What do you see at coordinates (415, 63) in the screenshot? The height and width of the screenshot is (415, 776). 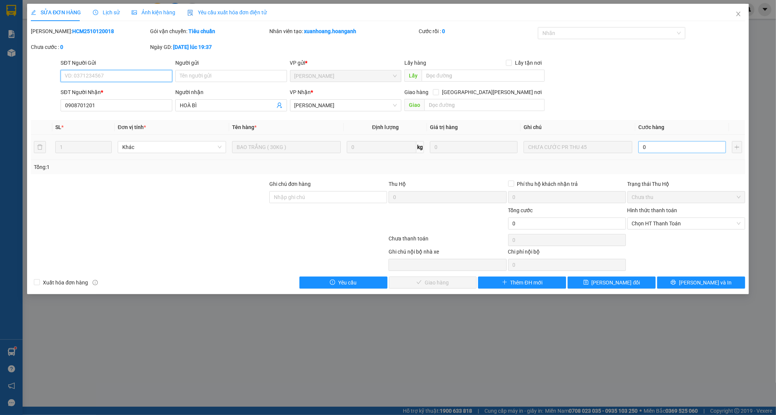 I see `span: Lấy hàng` at bounding box center [415, 63].